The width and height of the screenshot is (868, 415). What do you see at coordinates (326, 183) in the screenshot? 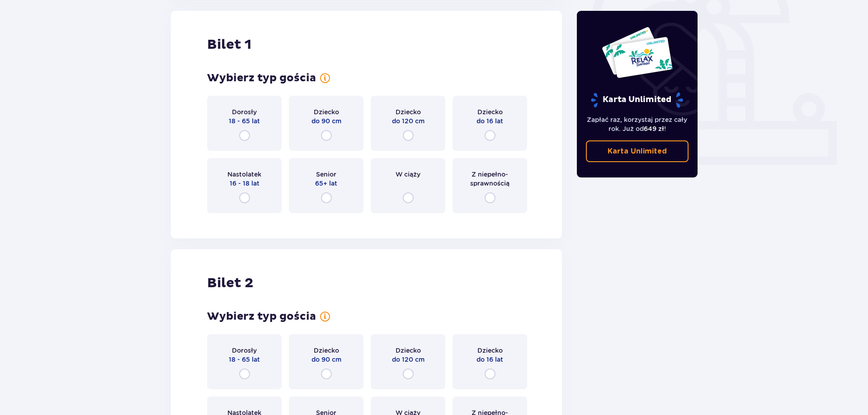
I see `span: 65+ lat` at bounding box center [326, 183].